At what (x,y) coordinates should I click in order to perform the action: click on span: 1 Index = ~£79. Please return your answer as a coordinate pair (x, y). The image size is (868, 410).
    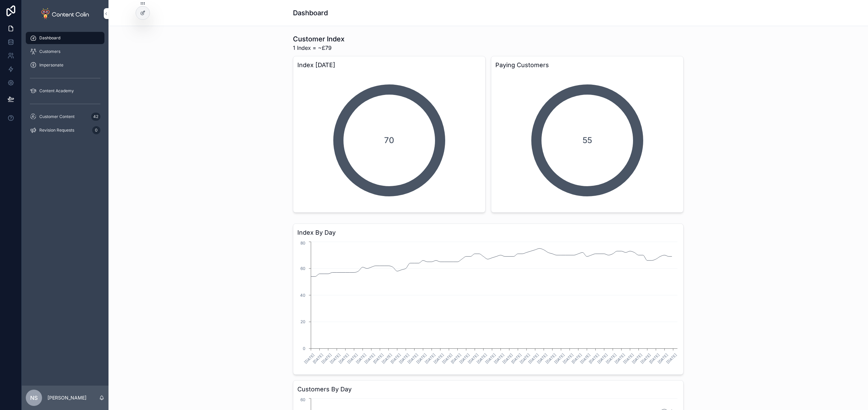
    Looking at the image, I should click on (319, 48).